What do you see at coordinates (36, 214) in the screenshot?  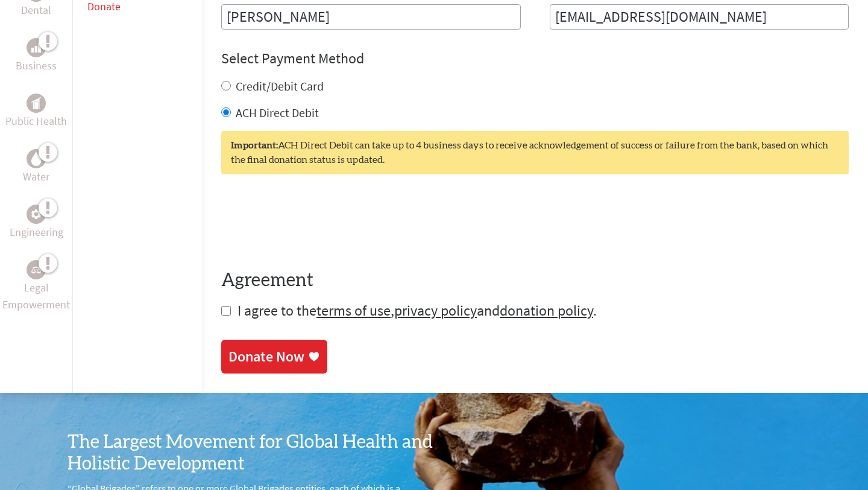 I see `div: Engineering` at bounding box center [36, 214].